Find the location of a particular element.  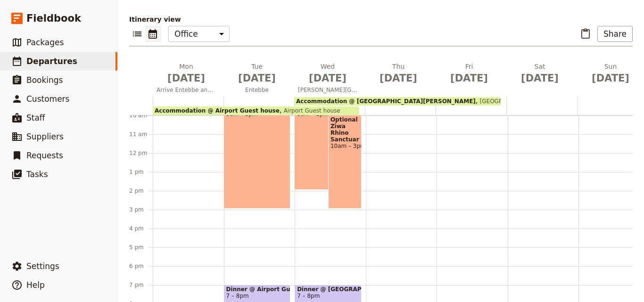

span: Packages is located at coordinates (45, 42).